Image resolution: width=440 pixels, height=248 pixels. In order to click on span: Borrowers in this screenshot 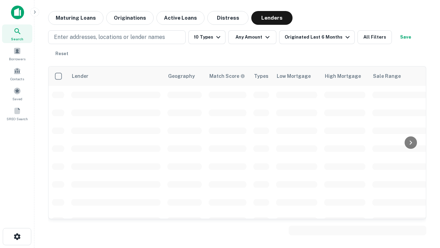, I will do `click(17, 59)`.